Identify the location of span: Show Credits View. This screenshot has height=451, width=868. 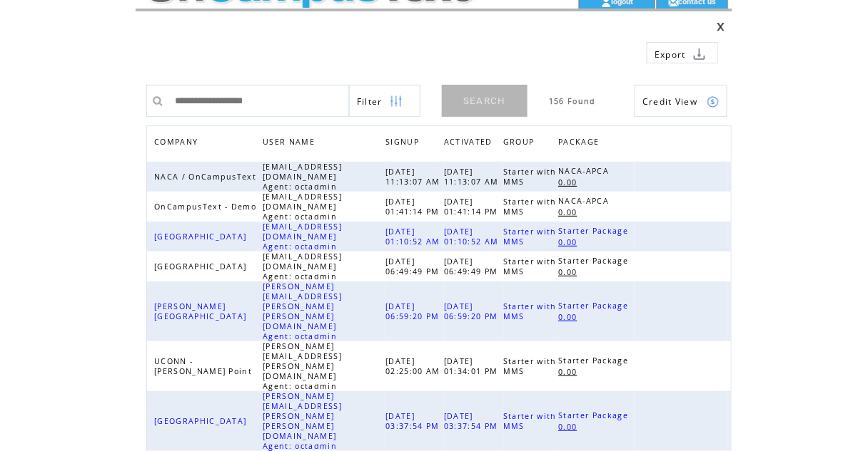
(670, 102).